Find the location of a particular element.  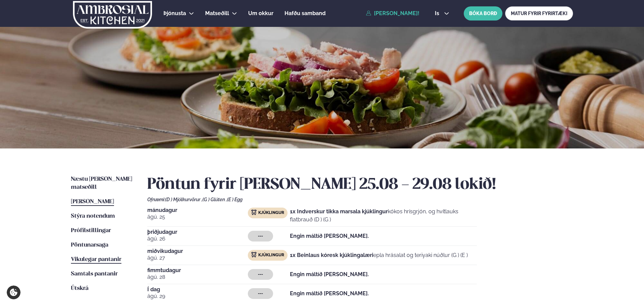

span: Samtals pantanir is located at coordinates (94, 274).